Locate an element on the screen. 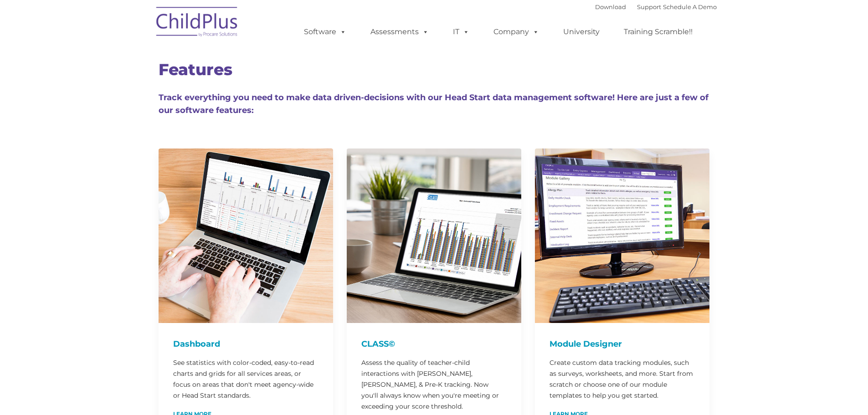 This screenshot has height=415, width=868. span: Features is located at coordinates (195, 69).